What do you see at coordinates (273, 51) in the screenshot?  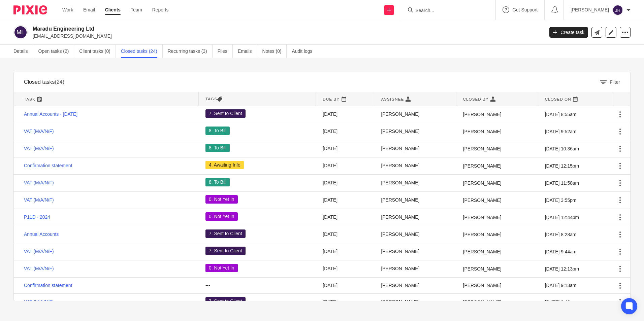 I see `a: Notes (0)` at bounding box center [273, 51].